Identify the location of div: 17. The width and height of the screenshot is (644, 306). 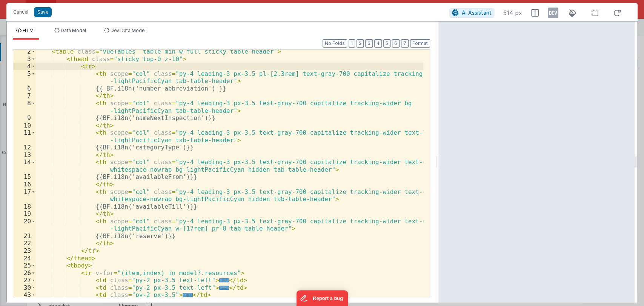
(25, 195).